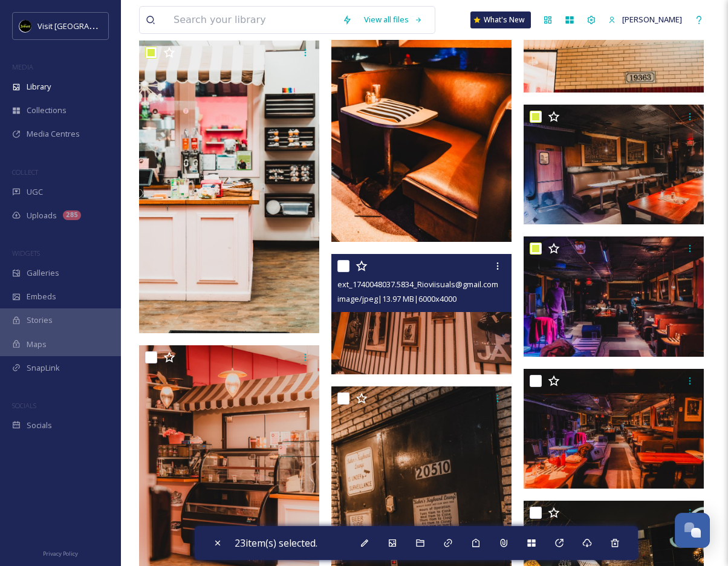  Describe the element at coordinates (39, 319) in the screenshot. I see `span: Stories` at that location.